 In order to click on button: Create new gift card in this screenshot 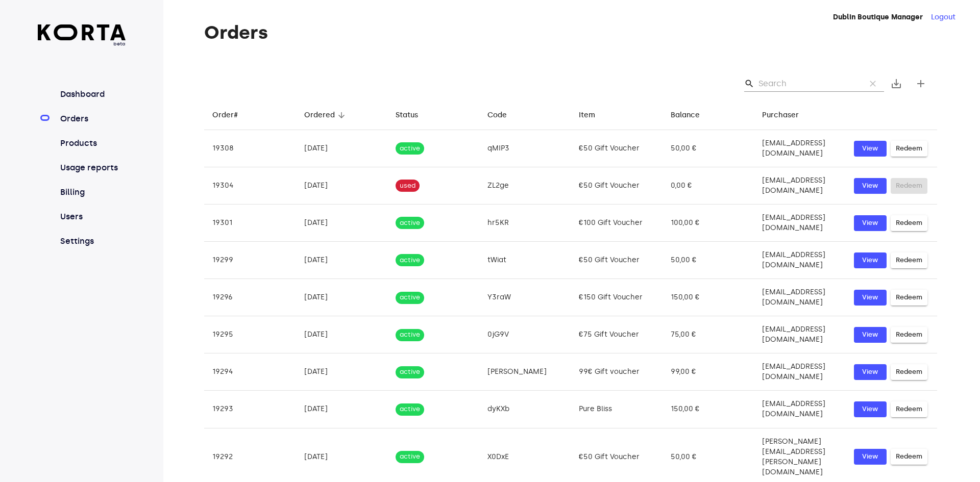, I will do `click(920, 84)`.